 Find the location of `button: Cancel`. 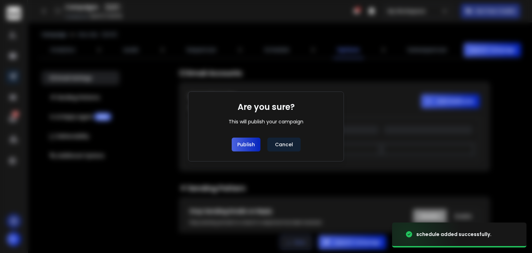

button: Cancel is located at coordinates (284, 144).